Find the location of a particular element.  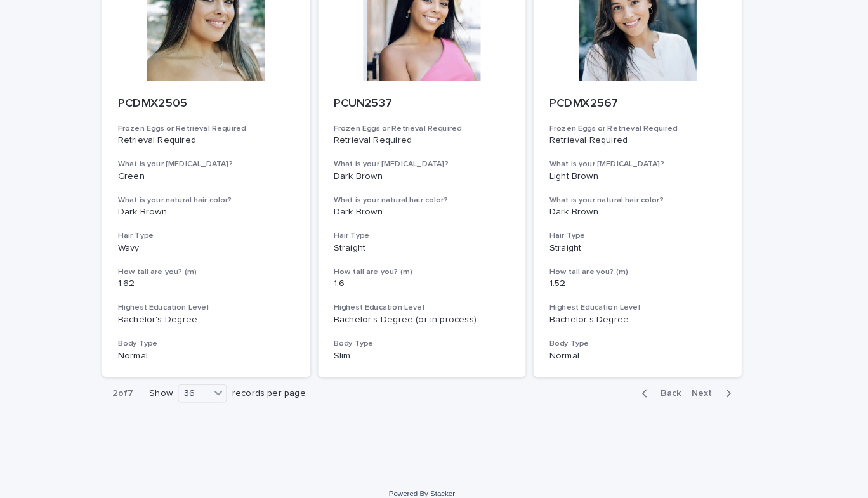

p: 1.52 is located at coordinates (643, 276).